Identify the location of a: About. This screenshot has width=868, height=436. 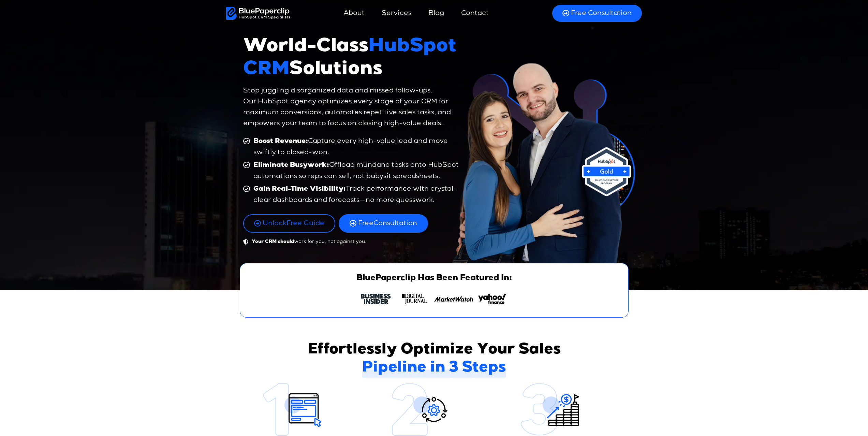
(354, 13).